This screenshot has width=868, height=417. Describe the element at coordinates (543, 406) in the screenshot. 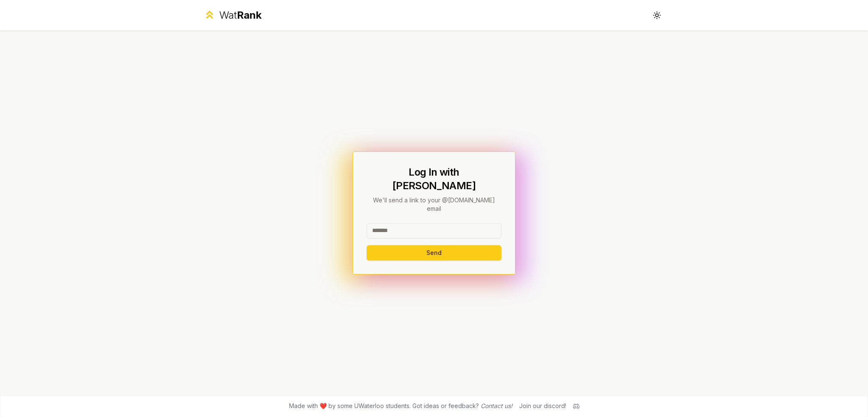

I see `div: Join our discord!` at that location.